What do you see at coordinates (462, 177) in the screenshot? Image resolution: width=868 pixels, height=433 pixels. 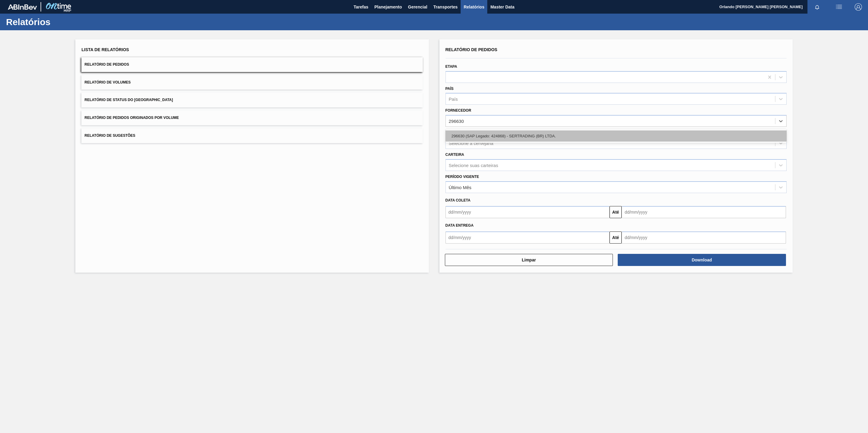 I see `label: Período Vigente` at bounding box center [462, 177].